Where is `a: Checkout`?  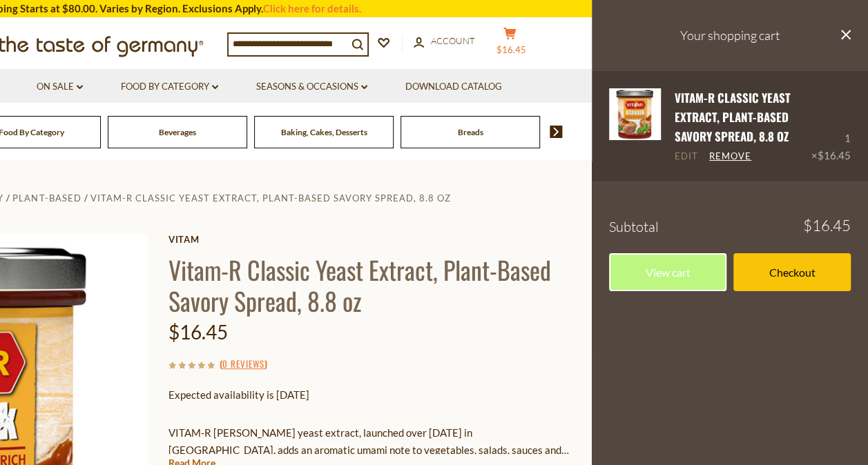
a: Checkout is located at coordinates (792, 272).